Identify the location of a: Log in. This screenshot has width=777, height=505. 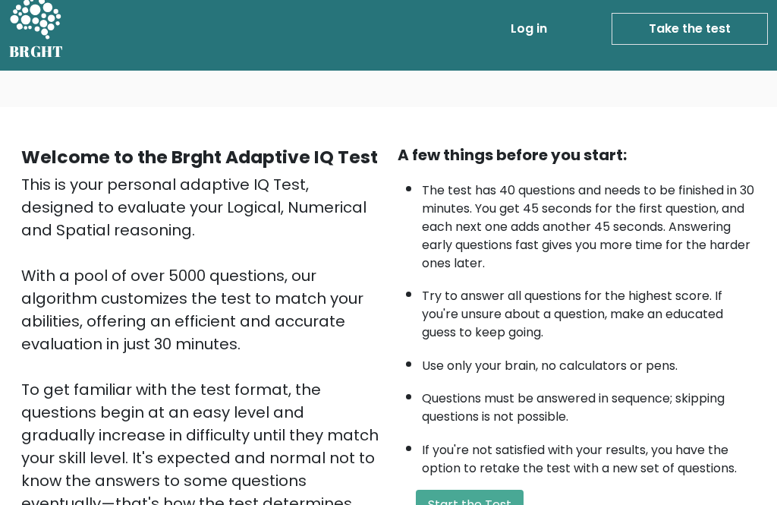
(529, 30).